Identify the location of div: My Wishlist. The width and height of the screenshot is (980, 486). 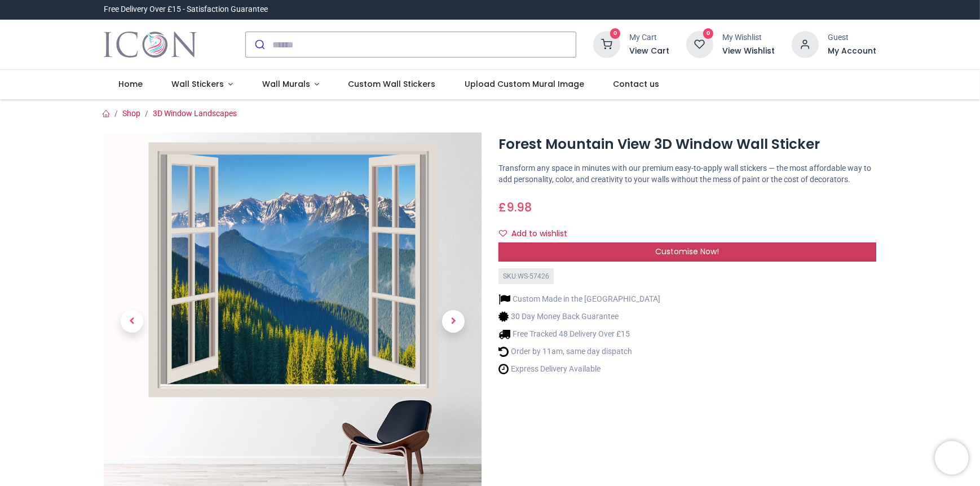
(748, 38).